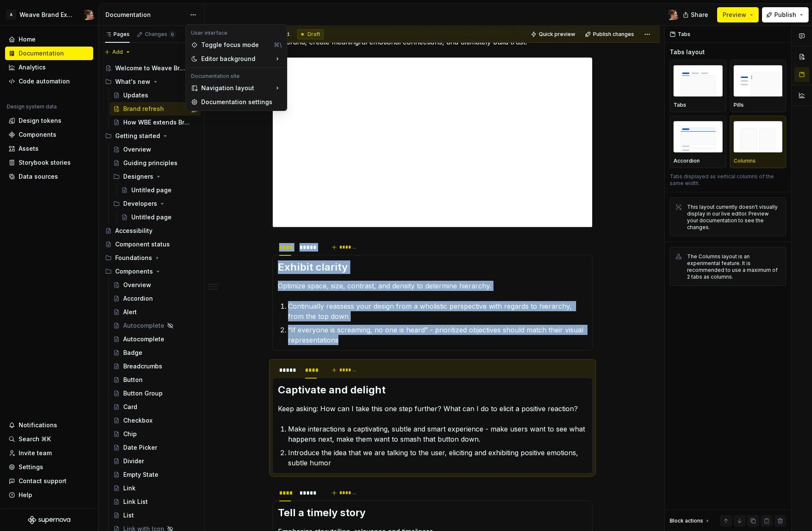  What do you see at coordinates (236, 76) in the screenshot?
I see `div: Documentation site` at bounding box center [236, 76].